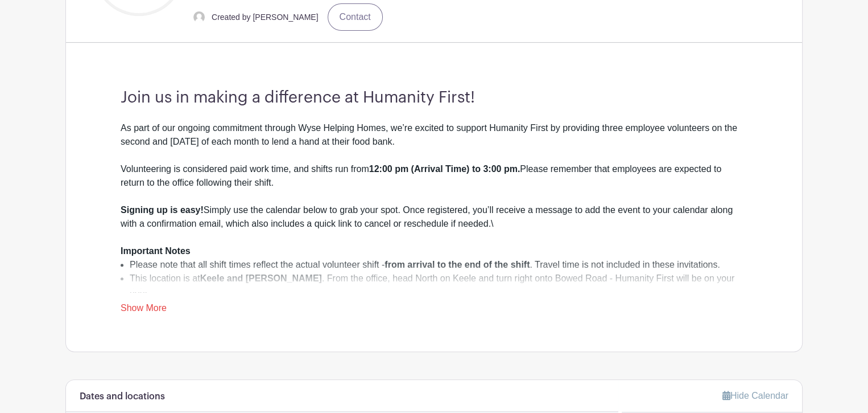  Describe the element at coordinates (143, 310) in the screenshot. I see `a: Show More` at that location.